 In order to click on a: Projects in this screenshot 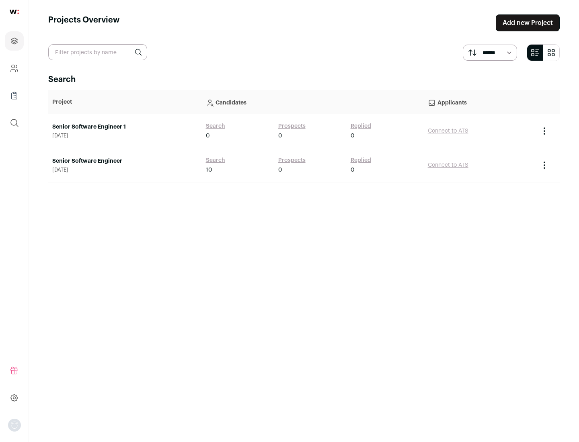, I will do `click(14, 41)`.